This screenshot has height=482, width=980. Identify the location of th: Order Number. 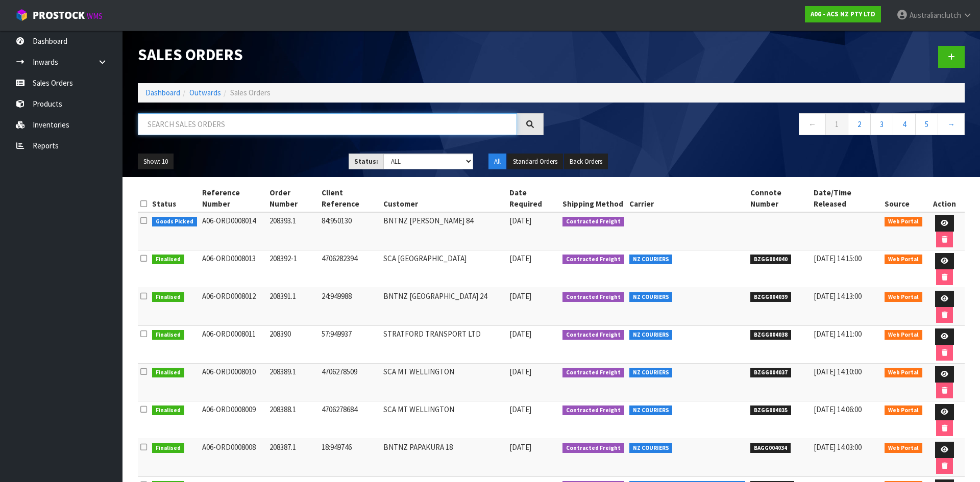
(292, 198).